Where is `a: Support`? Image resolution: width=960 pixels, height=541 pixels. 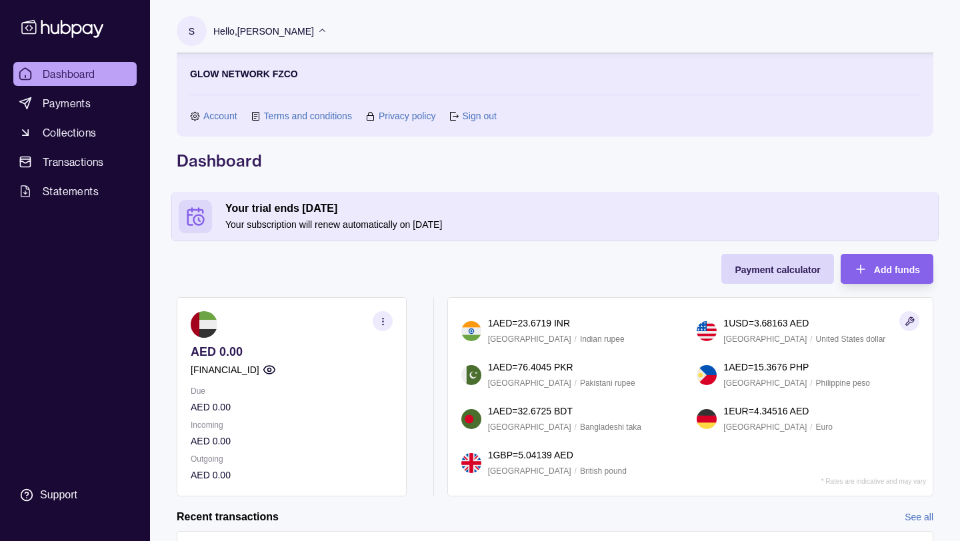 a: Support is located at coordinates (75, 495).